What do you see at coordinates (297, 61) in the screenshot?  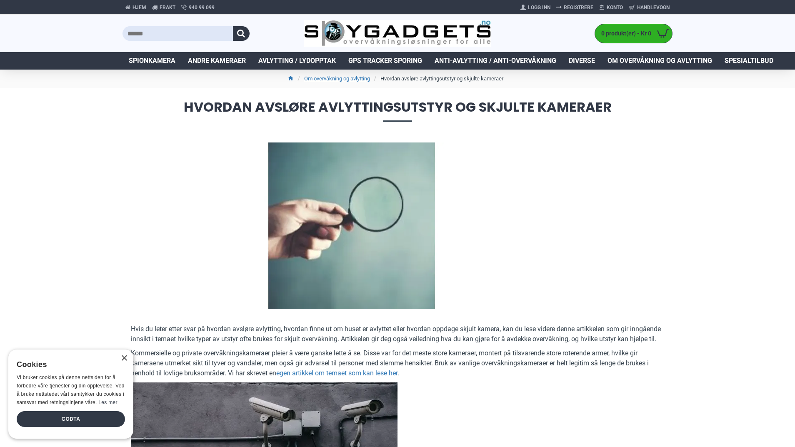 I see `span: Avlytting / Lydopptak` at bounding box center [297, 61].